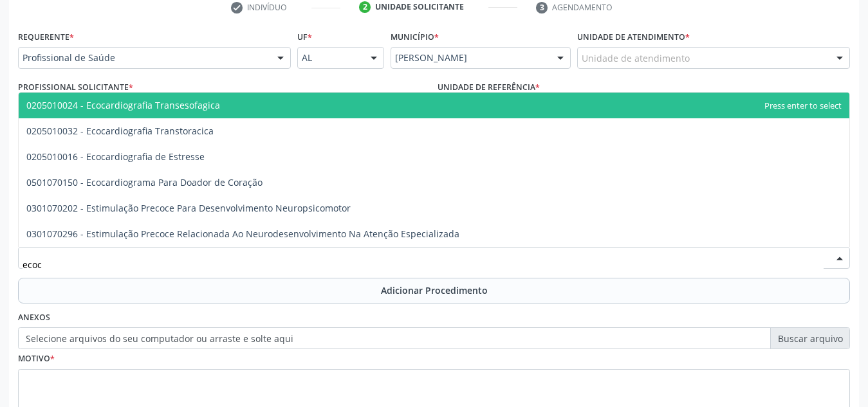 Image resolution: width=868 pixels, height=407 pixels. Describe the element at coordinates (189, 208) in the screenshot. I see `span: 0301070202 - Estimulação Precoce Para Desenvolvimento Neuropsicomotor` at that location.